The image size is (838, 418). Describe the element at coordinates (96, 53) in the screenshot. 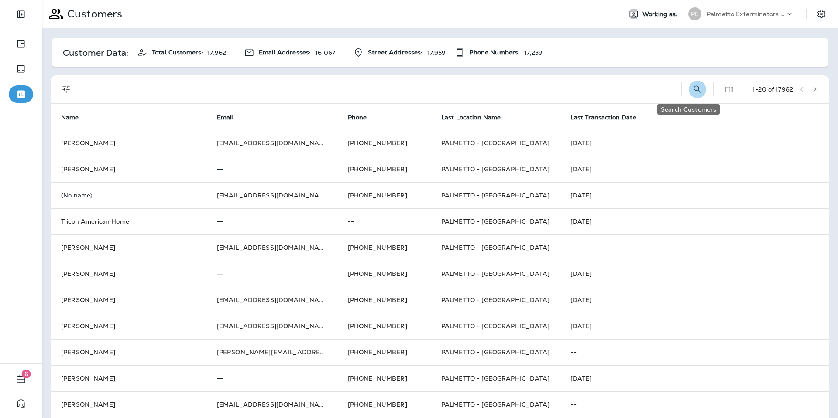

I see `p: Customer Data:` at that location.